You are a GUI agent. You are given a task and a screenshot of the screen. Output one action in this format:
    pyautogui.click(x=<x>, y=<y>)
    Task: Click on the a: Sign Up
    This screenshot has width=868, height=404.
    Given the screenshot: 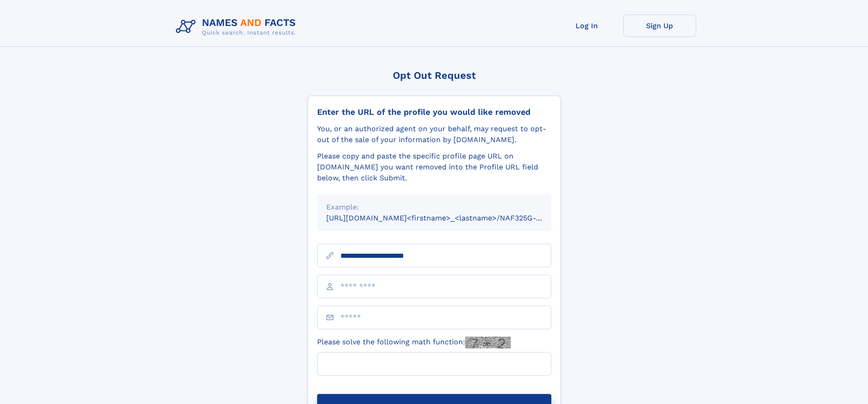 What is the action you would take?
    pyautogui.click(x=660, y=26)
    